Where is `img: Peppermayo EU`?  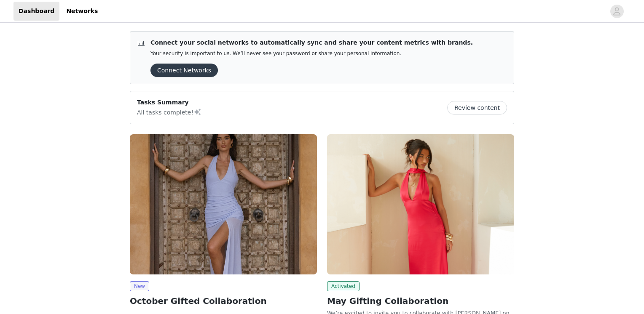
img: Peppermayo EU is located at coordinates (223, 204).